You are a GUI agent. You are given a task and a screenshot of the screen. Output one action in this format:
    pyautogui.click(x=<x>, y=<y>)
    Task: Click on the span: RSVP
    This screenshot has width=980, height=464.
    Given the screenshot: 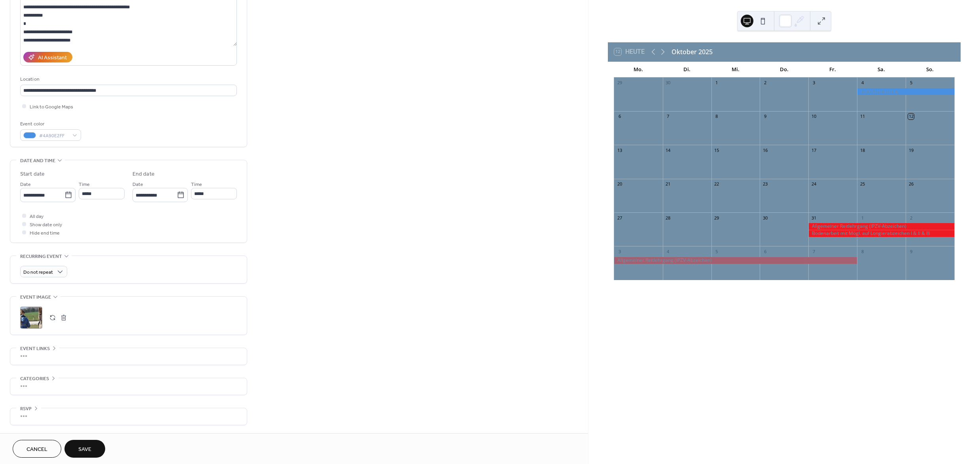 What is the action you would take?
    pyautogui.click(x=26, y=409)
    